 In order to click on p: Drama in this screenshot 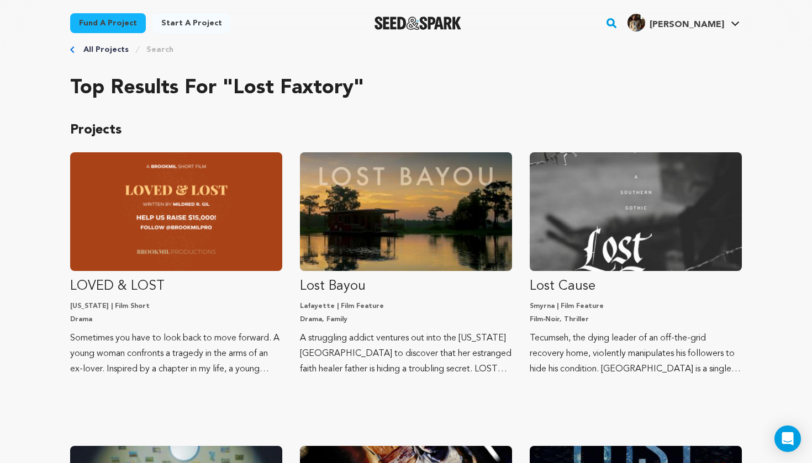, I will do `click(176, 320)`.